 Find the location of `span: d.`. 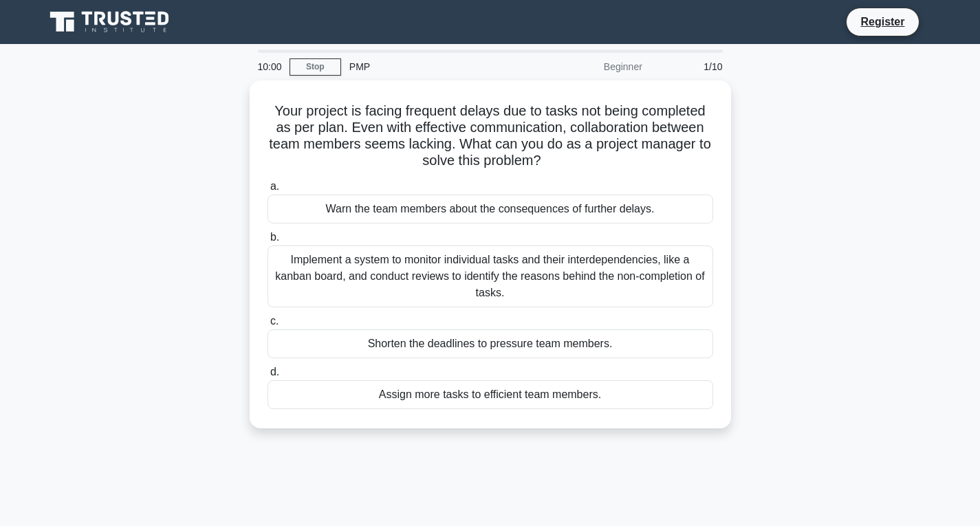

span: d. is located at coordinates (274, 372).